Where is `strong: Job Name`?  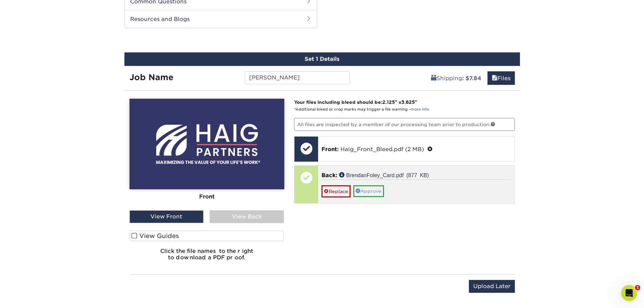 strong: Job Name is located at coordinates (151, 77).